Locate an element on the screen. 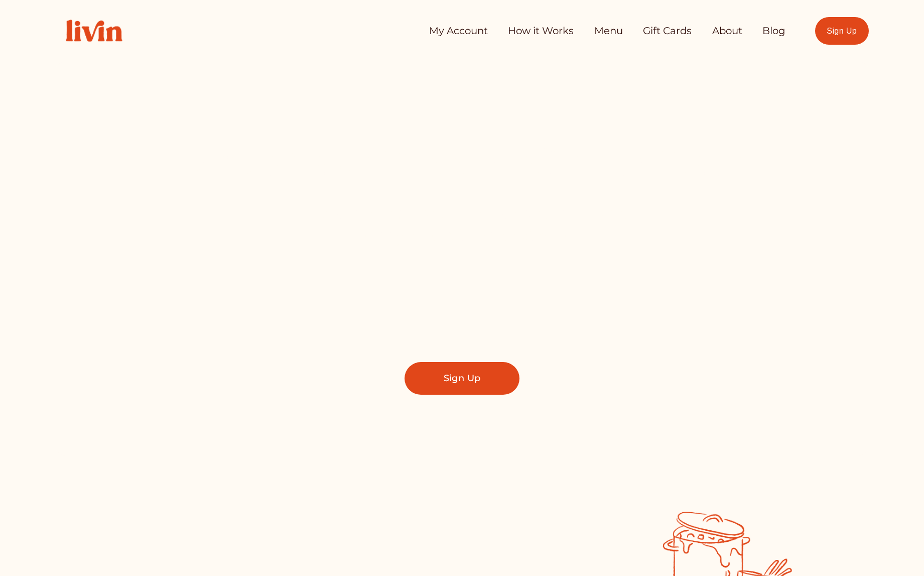  span: Let us Take Dinner off Your Plate is located at coordinates (462, 162).